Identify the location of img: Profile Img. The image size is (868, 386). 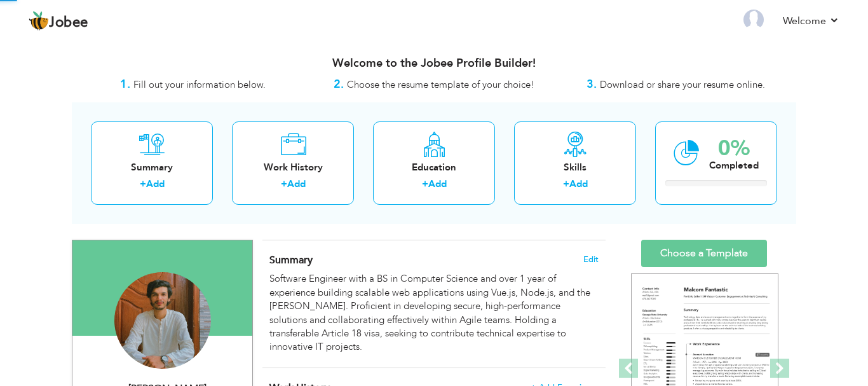
(753, 20).